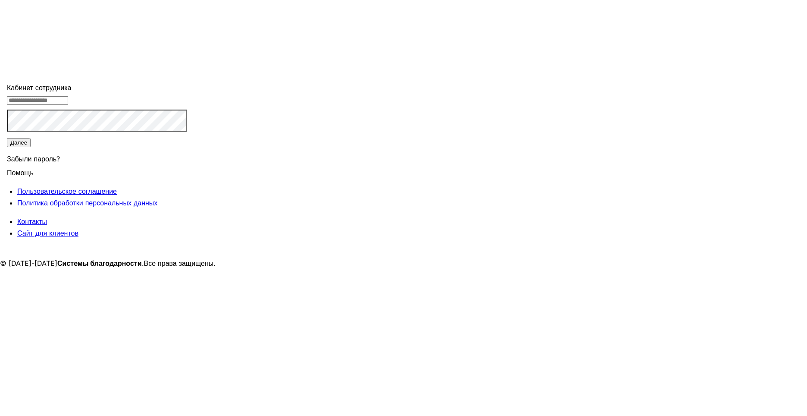  I want to click on a: Контакты, so click(32, 221).